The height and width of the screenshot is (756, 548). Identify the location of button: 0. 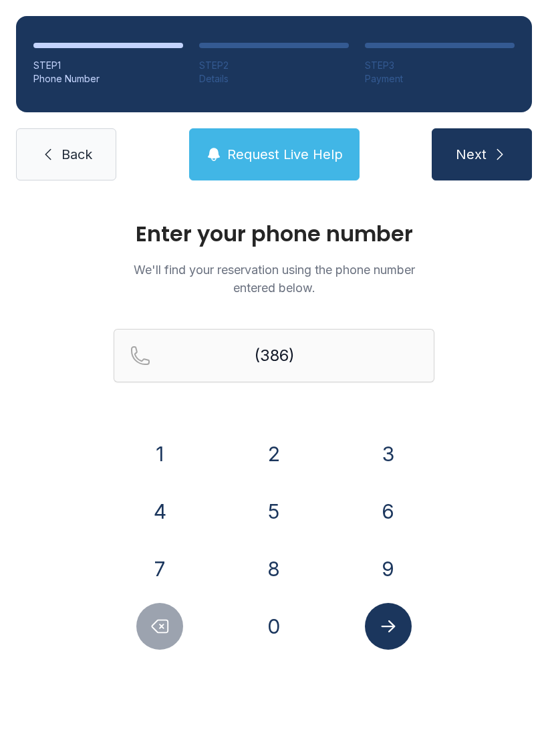
(274, 626).